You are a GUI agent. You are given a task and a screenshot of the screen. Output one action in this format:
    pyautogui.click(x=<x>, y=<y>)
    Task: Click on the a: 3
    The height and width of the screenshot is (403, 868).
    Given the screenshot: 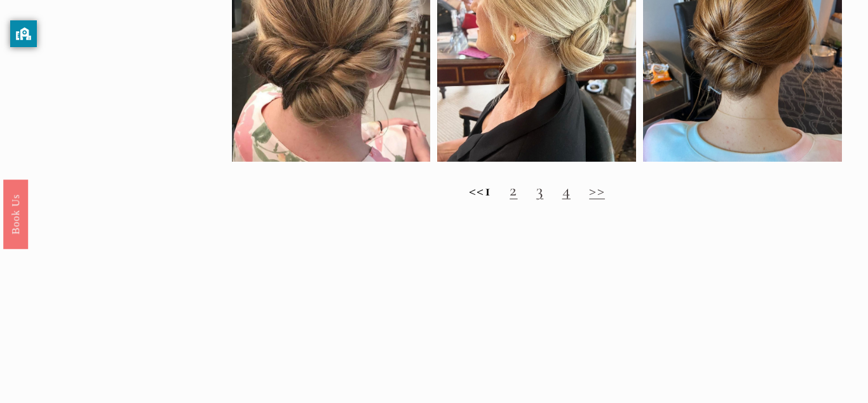 What is the action you would take?
    pyautogui.click(x=540, y=189)
    